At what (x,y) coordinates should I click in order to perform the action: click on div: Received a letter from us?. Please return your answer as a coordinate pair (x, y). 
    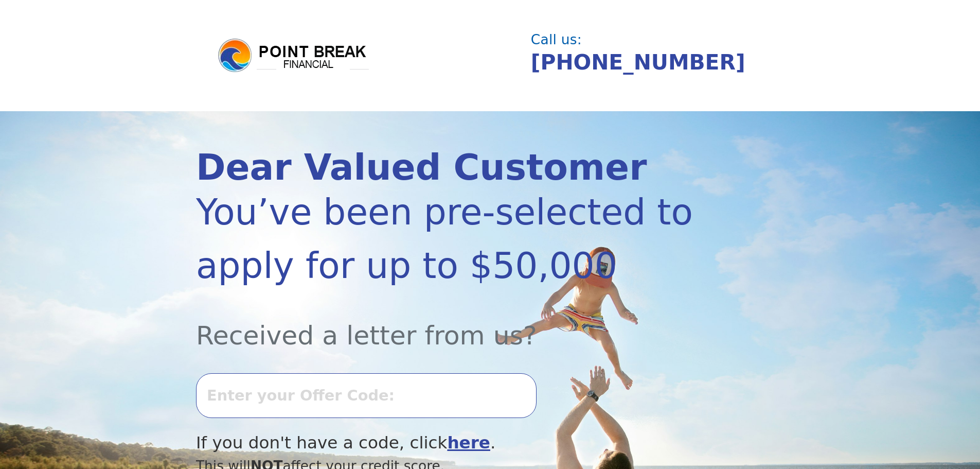
    Looking at the image, I should click on (446, 324).